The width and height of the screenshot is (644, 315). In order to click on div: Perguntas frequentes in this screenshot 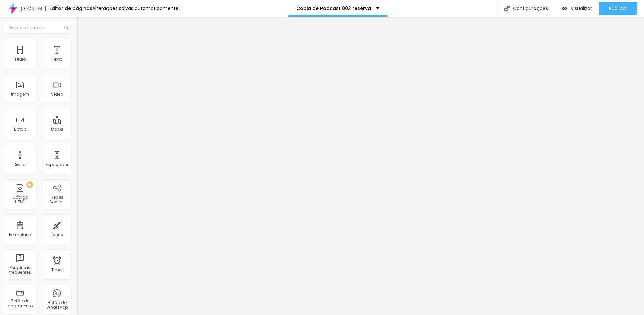, I will do `click(20, 270)`.